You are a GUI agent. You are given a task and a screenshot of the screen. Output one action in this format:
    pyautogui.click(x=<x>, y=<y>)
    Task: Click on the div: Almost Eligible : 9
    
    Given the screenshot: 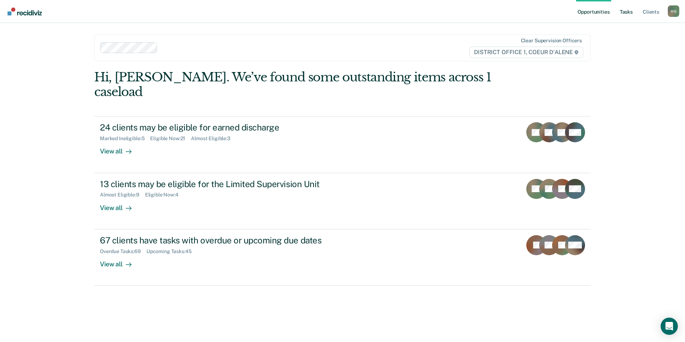 What is the action you would take?
    pyautogui.click(x=123, y=195)
    